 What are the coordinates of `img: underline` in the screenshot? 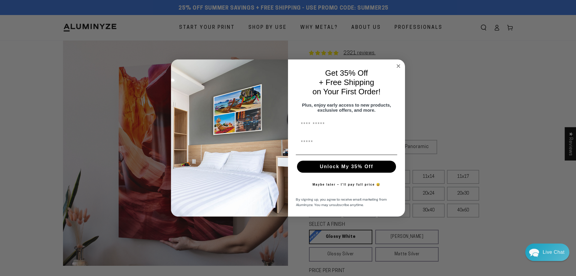 It's located at (347, 155).